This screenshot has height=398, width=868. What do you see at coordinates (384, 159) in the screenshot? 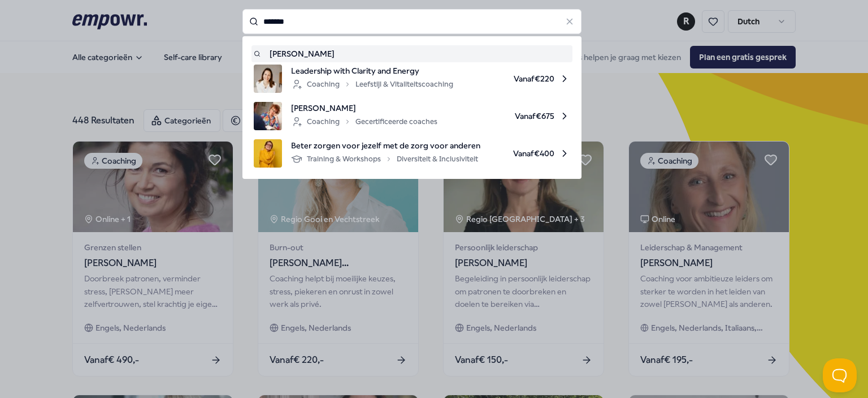
I see `div: Training & Workshops Diversiteit & Inclusiviteit` at bounding box center [384, 159].